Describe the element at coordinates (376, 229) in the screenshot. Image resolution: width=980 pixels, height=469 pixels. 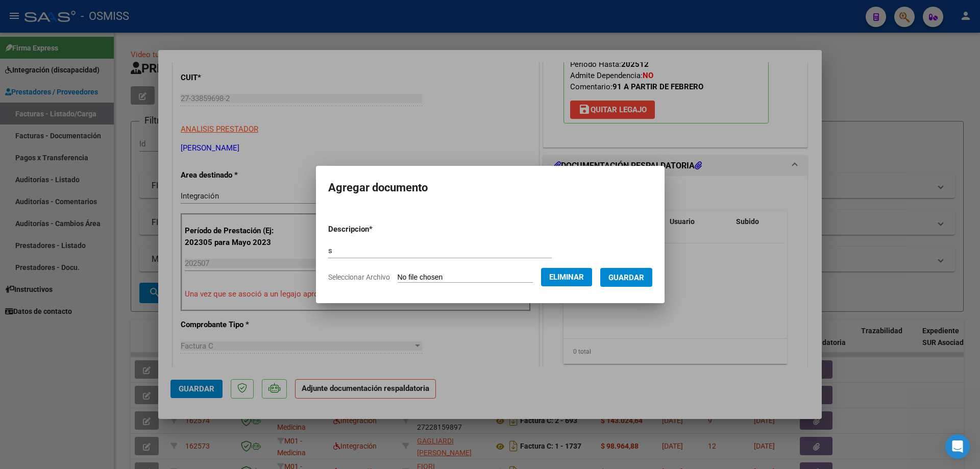
I see `p: Descripcion` at that location.